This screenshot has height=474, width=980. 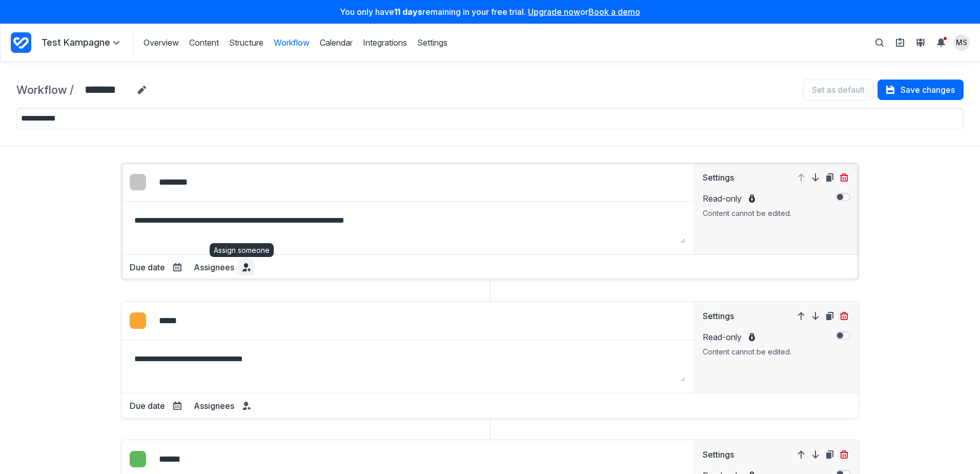 I want to click on a: Integrations, so click(x=385, y=43).